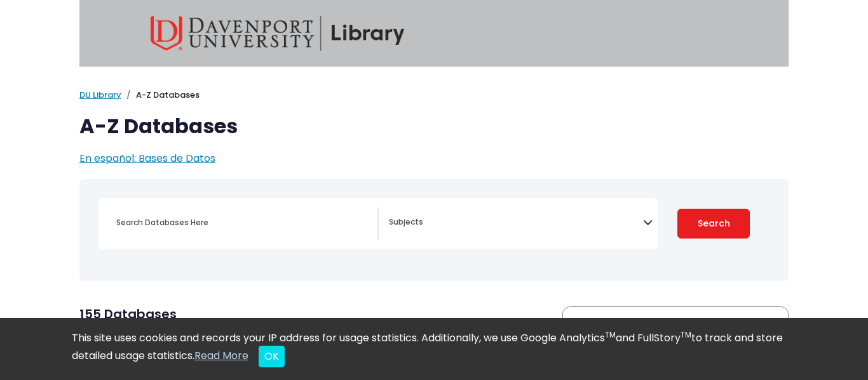  Describe the element at coordinates (713, 223) in the screenshot. I see `button: Submit for Search Results` at that location.